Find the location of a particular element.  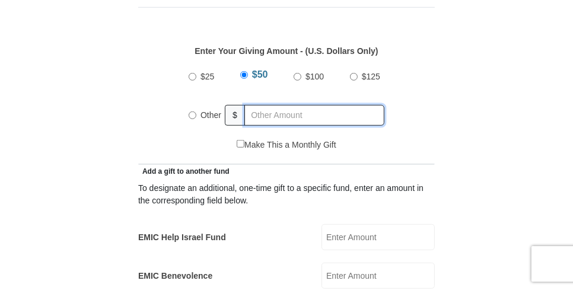

span: Other is located at coordinates (210, 115).